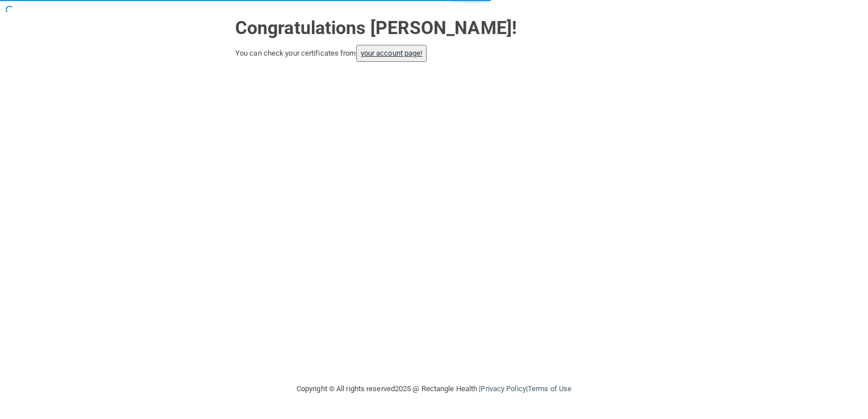 Image resolution: width=868 pixels, height=419 pixels. I want to click on a: Privacy Policy, so click(503, 388).